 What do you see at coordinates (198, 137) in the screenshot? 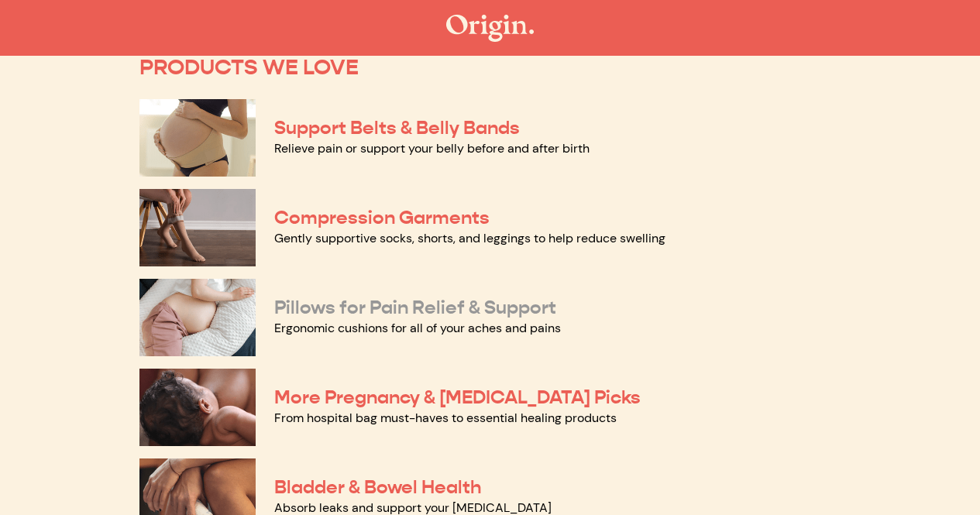
I see `img: Support Belts & Belly Bands` at bounding box center [198, 137].